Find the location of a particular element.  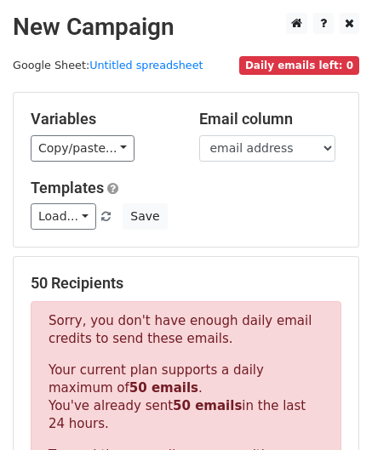

span: Daily emails left: 0 is located at coordinates (299, 66).